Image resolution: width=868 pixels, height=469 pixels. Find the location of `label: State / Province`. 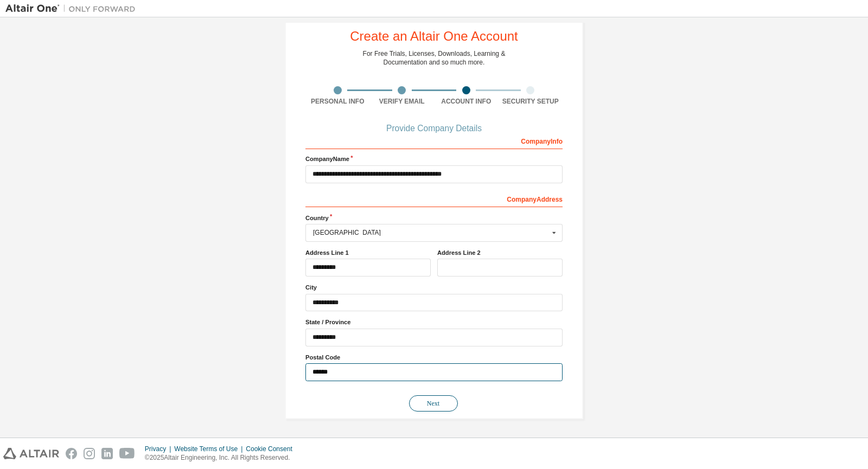

label: State / Province is located at coordinates (434, 323).